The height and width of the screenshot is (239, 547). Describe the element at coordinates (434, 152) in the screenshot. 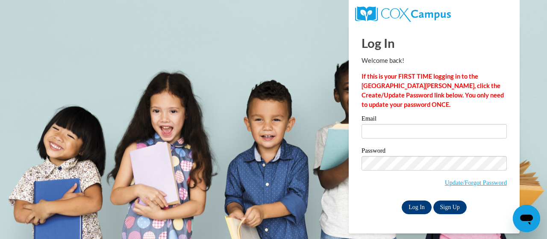

I see `label: Password` at that location.